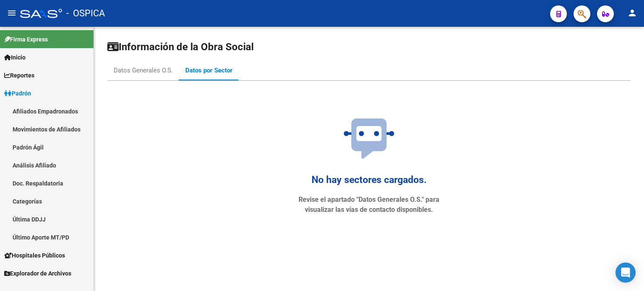  What do you see at coordinates (369, 180) in the screenshot?
I see `h2: No hay sectores cargados.` at bounding box center [369, 180].